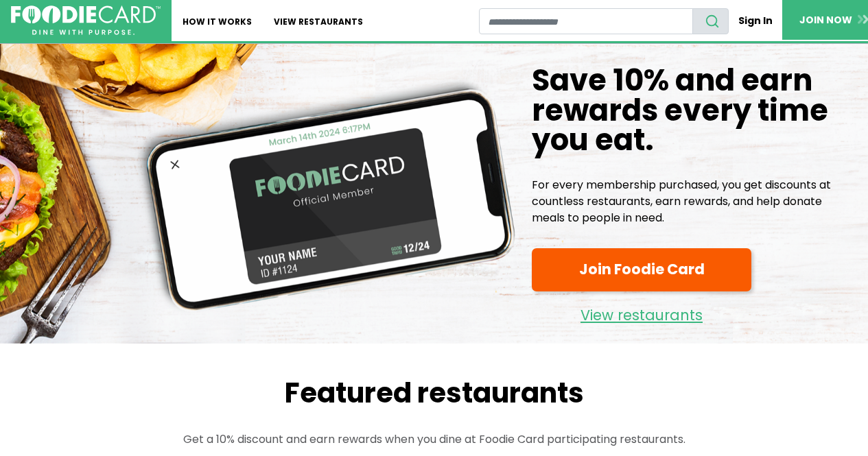  Describe the element at coordinates (585, 21) in the screenshot. I see `input: restaurant search` at that location.